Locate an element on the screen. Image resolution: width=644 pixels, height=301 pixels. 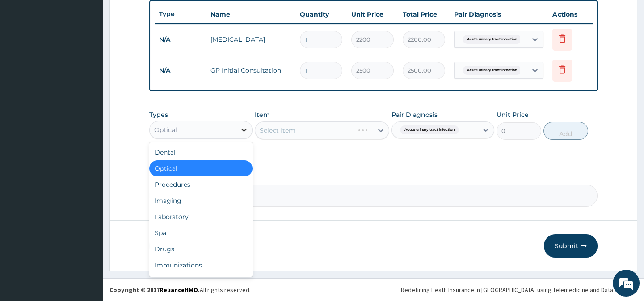
div: Procedures is located at coordinates (201, 184).